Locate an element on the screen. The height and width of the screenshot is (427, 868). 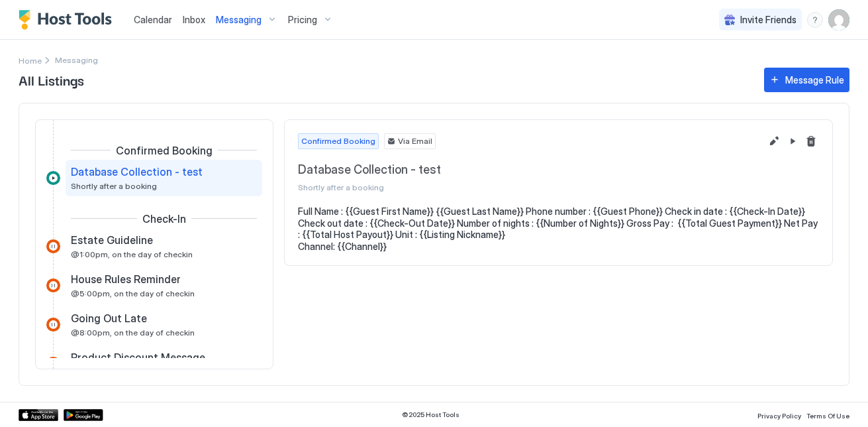
a: Inbox is located at coordinates (194, 19).